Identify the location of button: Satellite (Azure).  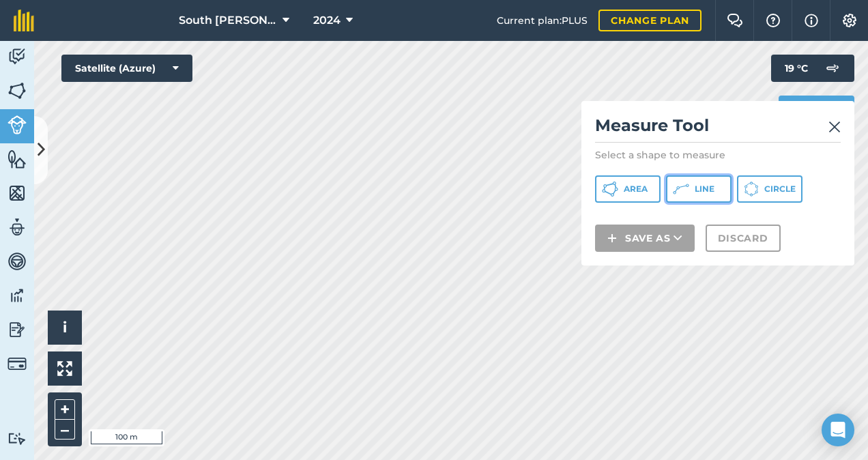
(127, 68).